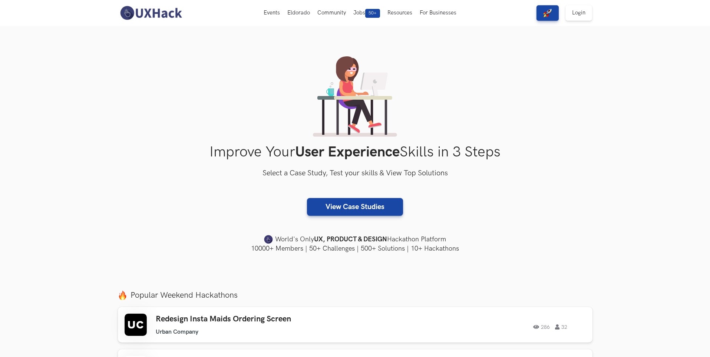 The width and height of the screenshot is (710, 357). What do you see at coordinates (548, 13) in the screenshot?
I see `img: rocket` at bounding box center [548, 13].